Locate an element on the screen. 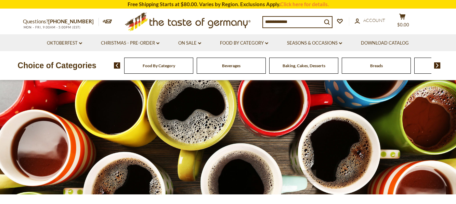 The image size is (456, 204). img: next arrow is located at coordinates (437, 65).